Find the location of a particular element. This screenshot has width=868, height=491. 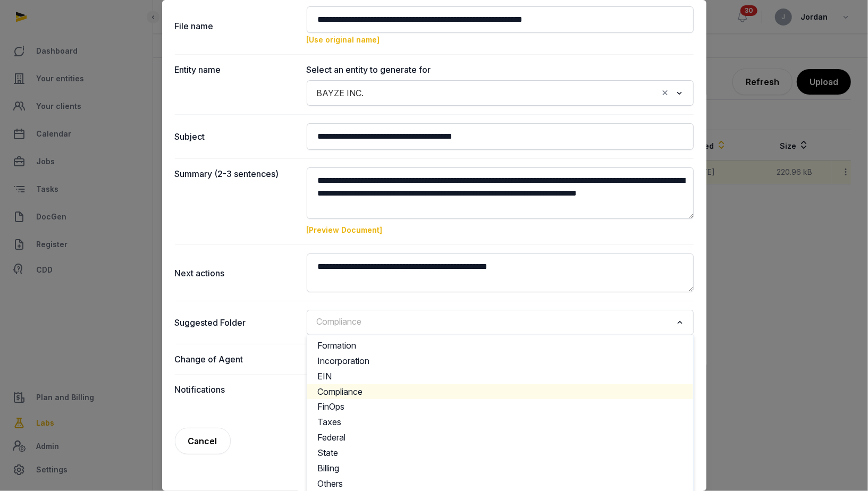

li: Incorporation is located at coordinates (500, 361).